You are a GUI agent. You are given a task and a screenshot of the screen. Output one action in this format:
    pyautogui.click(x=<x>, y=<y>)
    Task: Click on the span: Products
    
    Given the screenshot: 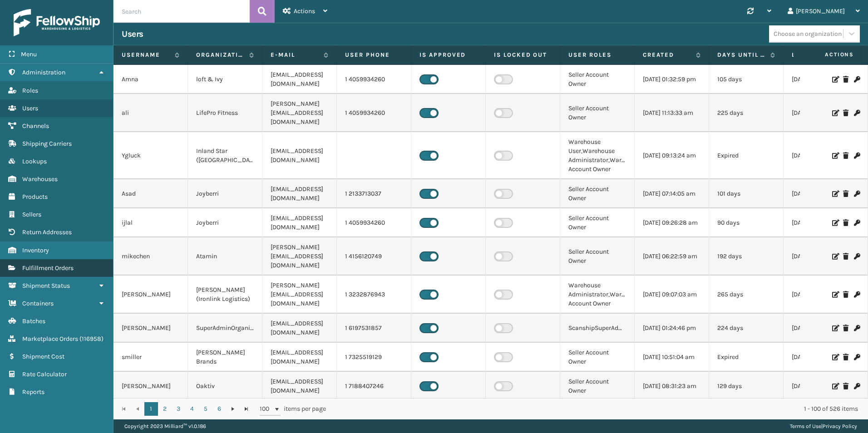 What is the action you would take?
    pyautogui.click(x=35, y=196)
    